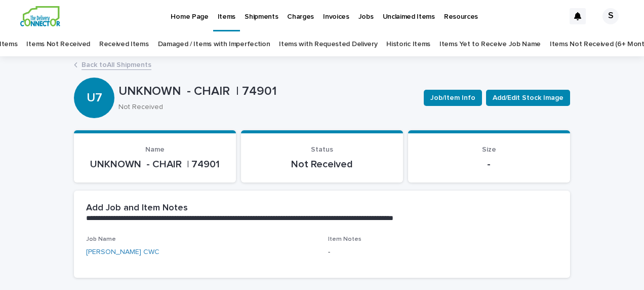 Image resolution: width=644 pixels, height=290 pixels. I want to click on h2: Add Job and Item Notes, so click(137, 208).